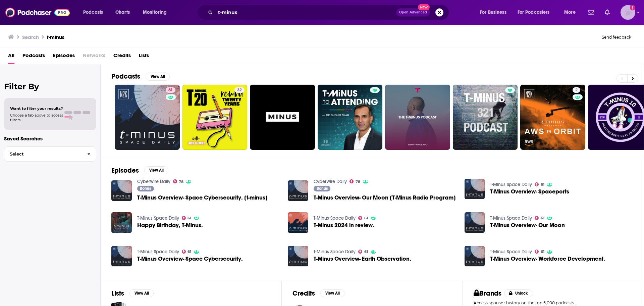 This screenshot has height=306, width=644. What do you see at coordinates (140, 170) in the screenshot?
I see `a: EpisodesView All` at bounding box center [140, 170].